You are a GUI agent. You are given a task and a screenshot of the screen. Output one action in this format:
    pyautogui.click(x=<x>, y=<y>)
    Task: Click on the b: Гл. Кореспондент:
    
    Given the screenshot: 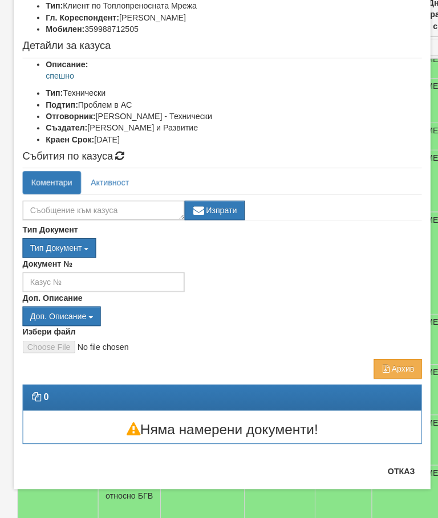 What is the action you would take?
    pyautogui.click(x=81, y=25)
    